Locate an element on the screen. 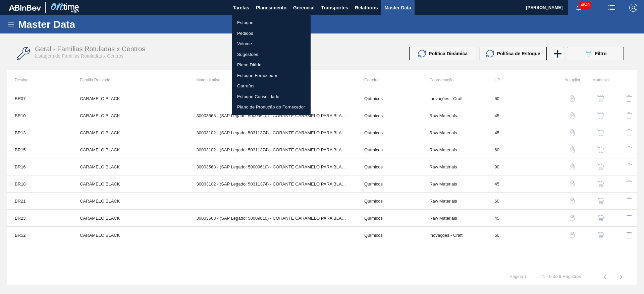 The height and width of the screenshot is (294, 644). a: Volume is located at coordinates (271, 44).